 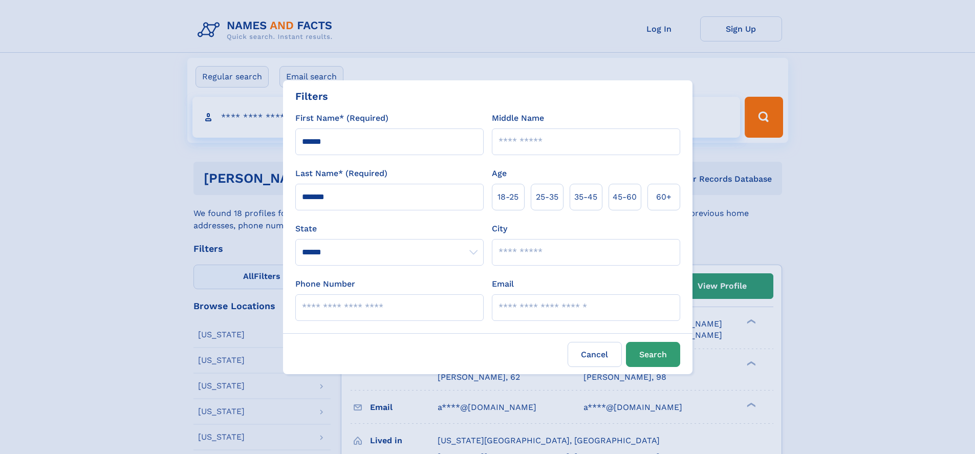 What do you see at coordinates (499, 229) in the screenshot?
I see `label: City` at bounding box center [499, 229].